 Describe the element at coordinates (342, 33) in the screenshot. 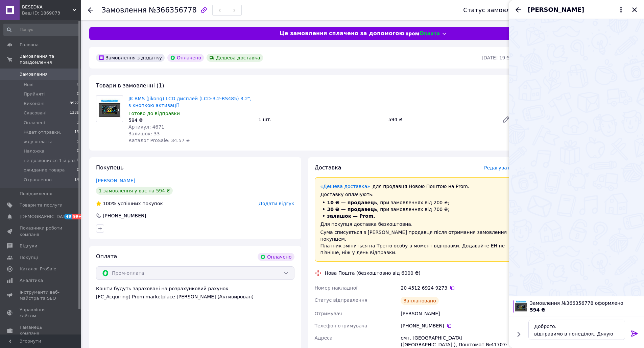

I see `span: Це замовлення сплачено за допомогою` at that location.